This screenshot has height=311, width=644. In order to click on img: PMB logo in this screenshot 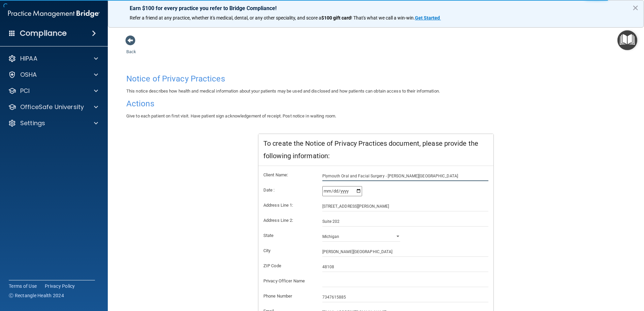, I will do `click(54, 14)`.